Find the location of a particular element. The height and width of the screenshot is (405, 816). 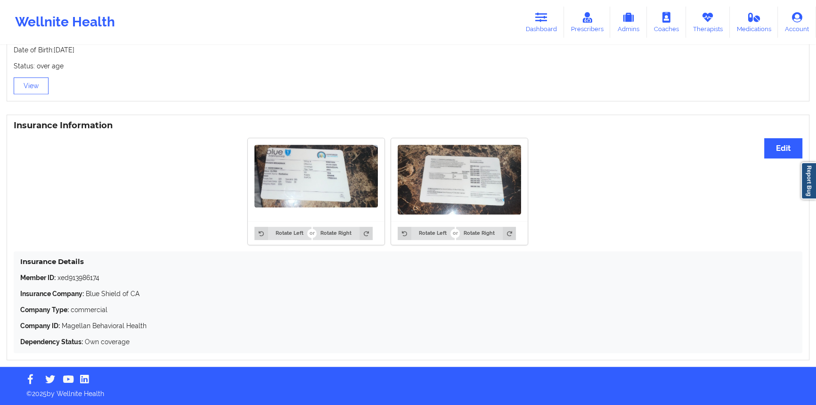

a: Admins is located at coordinates (629, 22).